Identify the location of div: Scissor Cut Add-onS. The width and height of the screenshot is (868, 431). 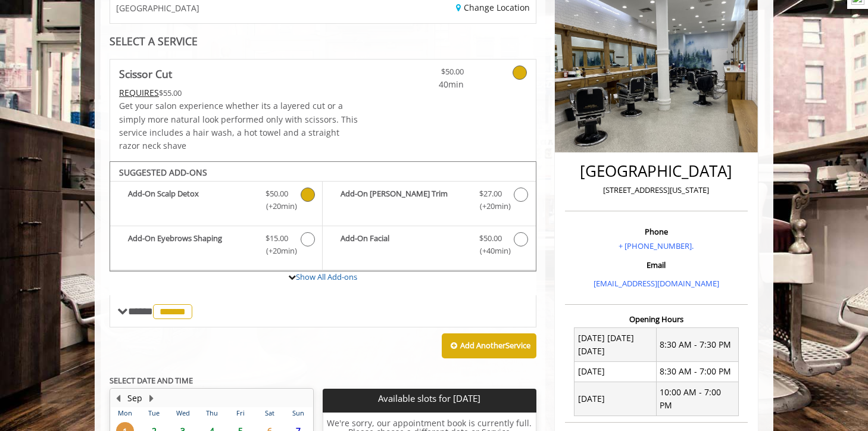
(323, 217).